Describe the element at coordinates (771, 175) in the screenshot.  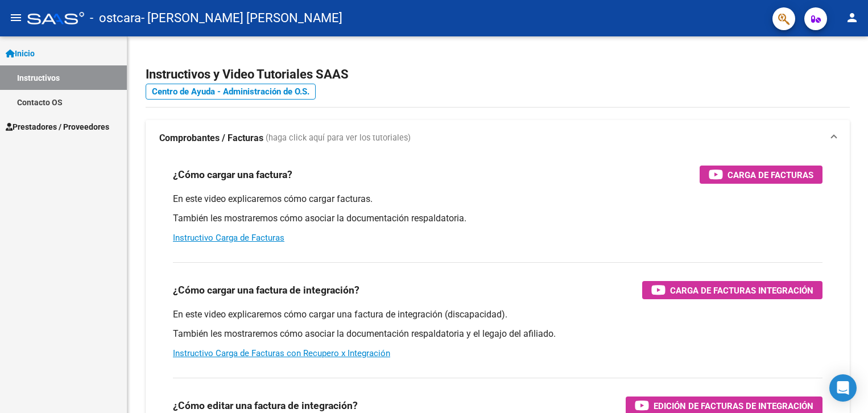
I see `span: Carga de Facturas` at that location.